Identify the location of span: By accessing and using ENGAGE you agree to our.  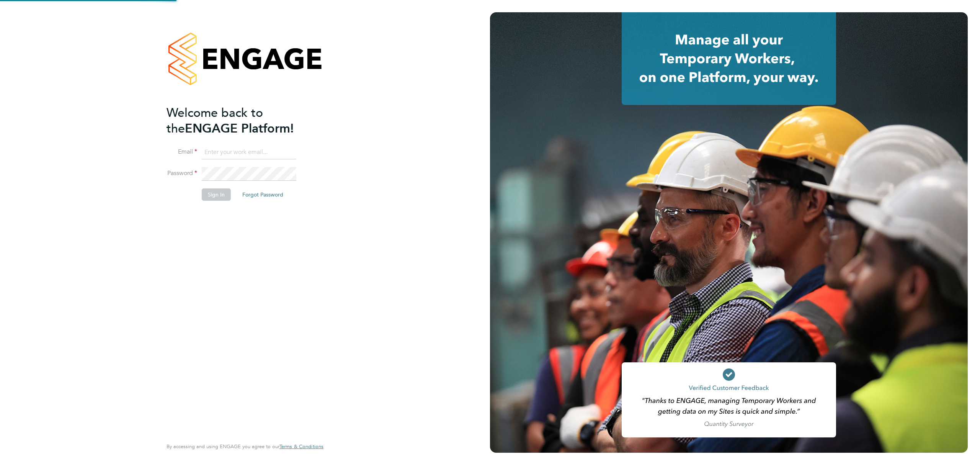
(245, 446).